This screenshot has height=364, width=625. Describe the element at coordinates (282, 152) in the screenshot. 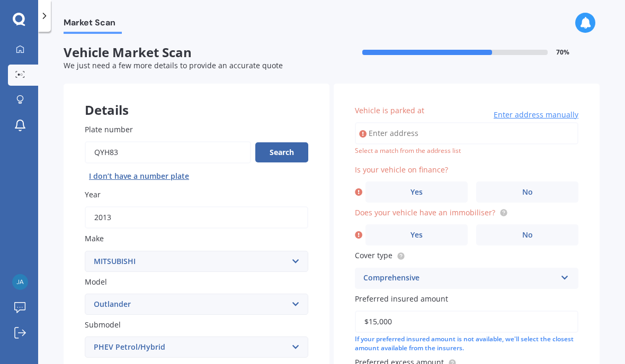

I see `button: Search` at that location.